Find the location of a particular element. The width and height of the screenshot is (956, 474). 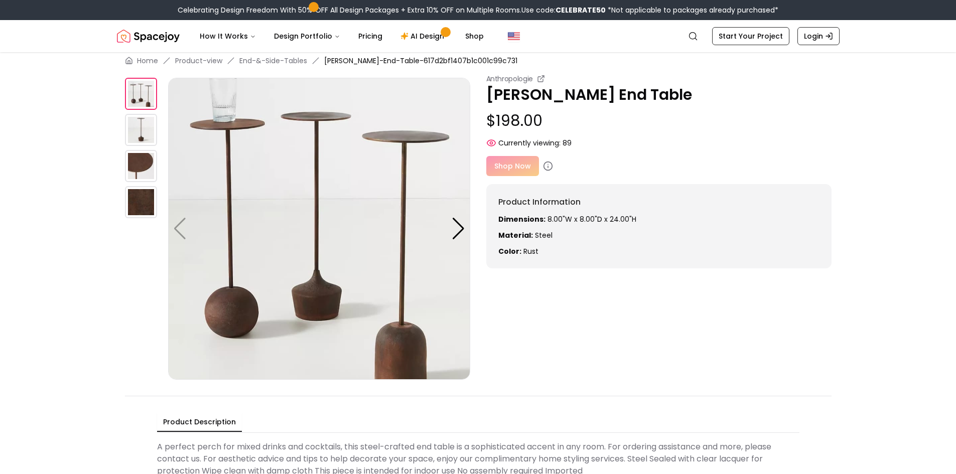

span: Use code: is located at coordinates (564, 10).